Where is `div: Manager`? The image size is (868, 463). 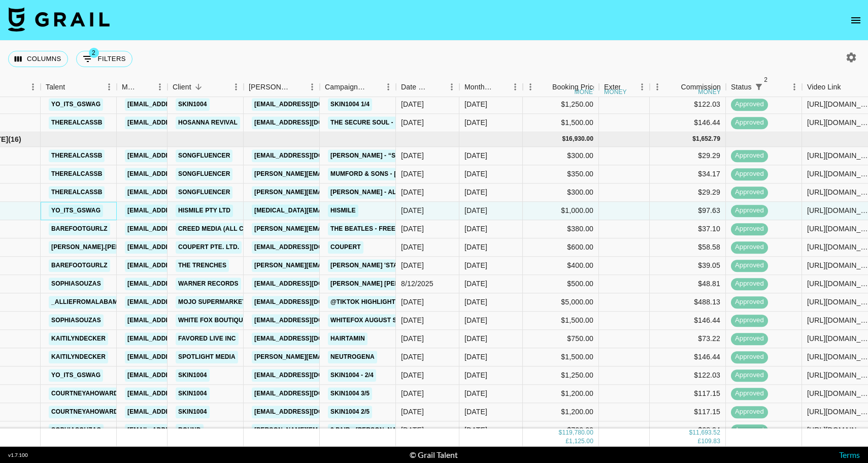 div: Manager is located at coordinates (142, 87).